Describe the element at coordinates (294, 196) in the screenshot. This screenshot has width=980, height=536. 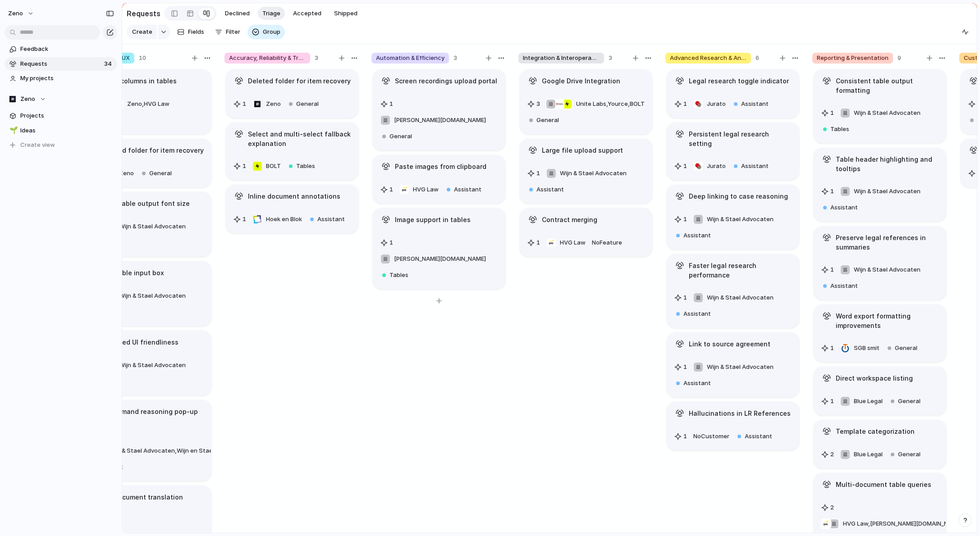
I see `h1: Inline document annotations` at that location.